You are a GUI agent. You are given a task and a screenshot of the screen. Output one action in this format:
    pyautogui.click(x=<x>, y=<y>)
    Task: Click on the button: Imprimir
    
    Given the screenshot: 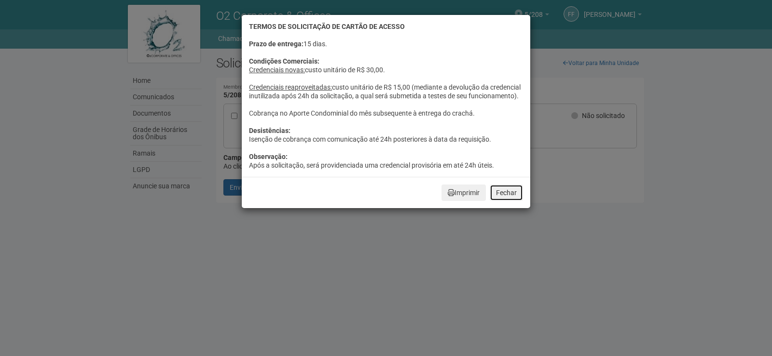 What is the action you would take?
    pyautogui.click(x=464, y=193)
    